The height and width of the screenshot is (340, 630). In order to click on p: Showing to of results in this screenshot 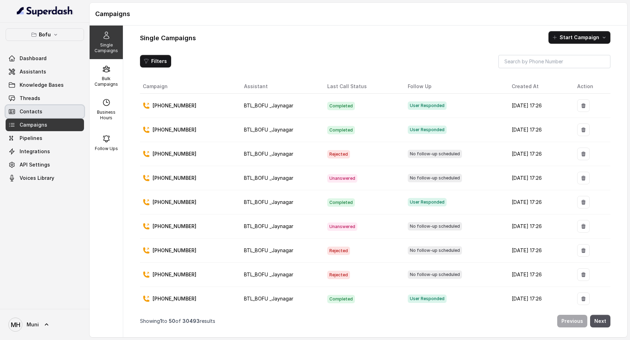, I will do `click(177, 321)`.